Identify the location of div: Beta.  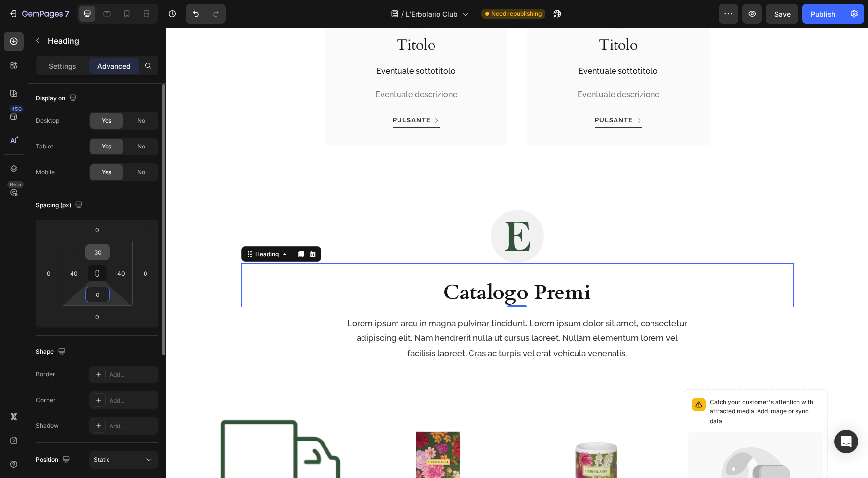
(15, 184).